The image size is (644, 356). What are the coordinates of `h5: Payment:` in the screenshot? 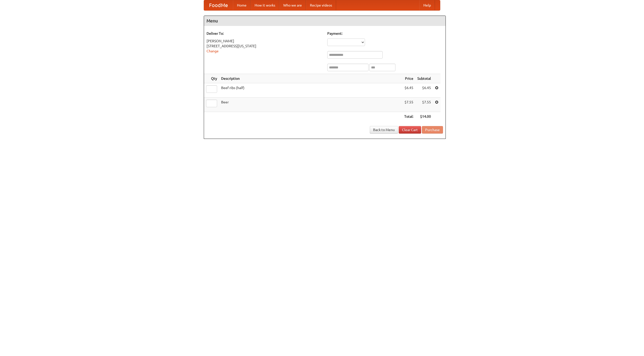 It's located at (385, 33).